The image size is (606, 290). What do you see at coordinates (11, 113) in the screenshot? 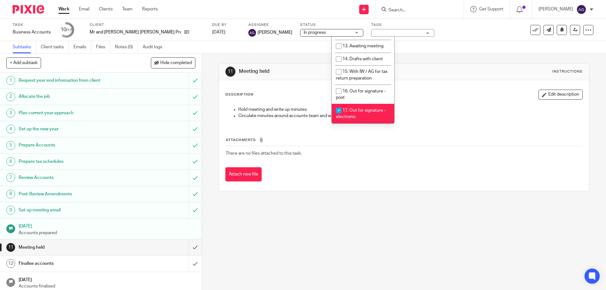
I see `div: 3` at bounding box center [11, 113].